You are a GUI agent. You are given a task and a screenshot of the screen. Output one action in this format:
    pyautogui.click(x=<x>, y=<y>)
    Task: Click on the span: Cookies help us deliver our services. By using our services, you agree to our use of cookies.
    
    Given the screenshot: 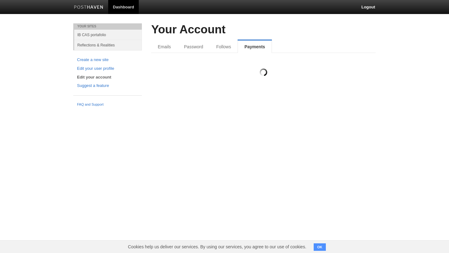 What is the action you would take?
    pyautogui.click(x=217, y=247)
    